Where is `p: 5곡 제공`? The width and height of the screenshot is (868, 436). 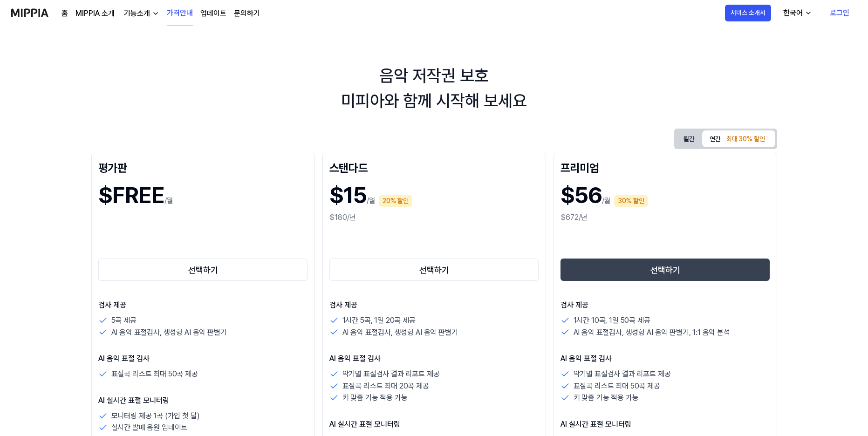 p: 5곡 제공 is located at coordinates (124, 321).